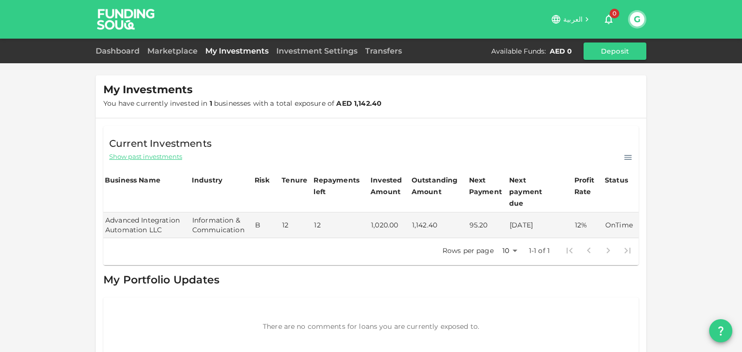 The height and width of the screenshot is (352, 742). I want to click on span: There are no comments for loans you are currently exposed to., so click(371, 327).